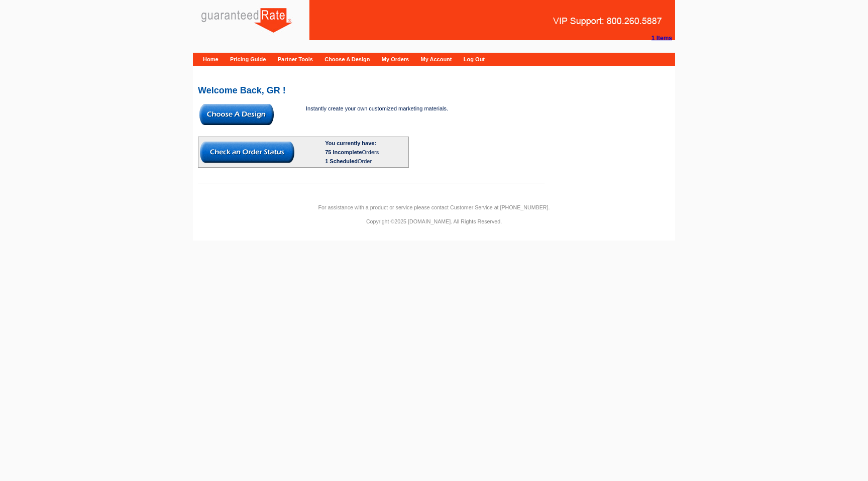  I want to click on span: 1 Scheduled, so click(341, 161).